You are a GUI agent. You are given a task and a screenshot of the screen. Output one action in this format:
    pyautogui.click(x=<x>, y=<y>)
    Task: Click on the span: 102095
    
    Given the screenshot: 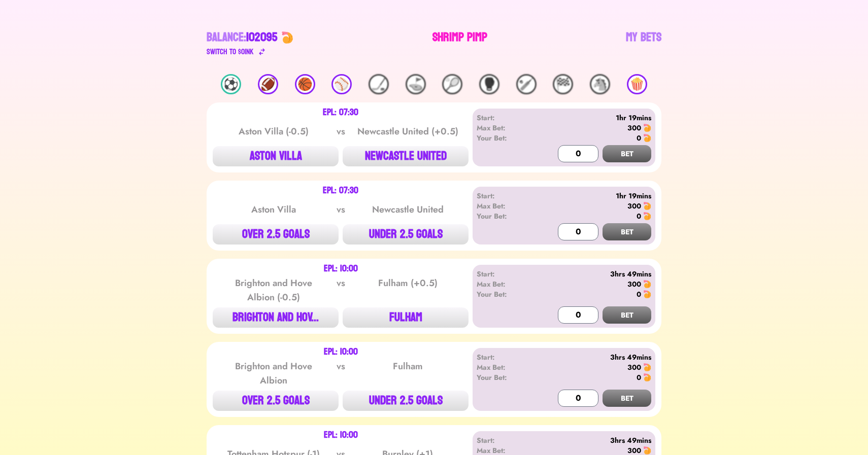 What is the action you would take?
    pyautogui.click(x=261, y=37)
    